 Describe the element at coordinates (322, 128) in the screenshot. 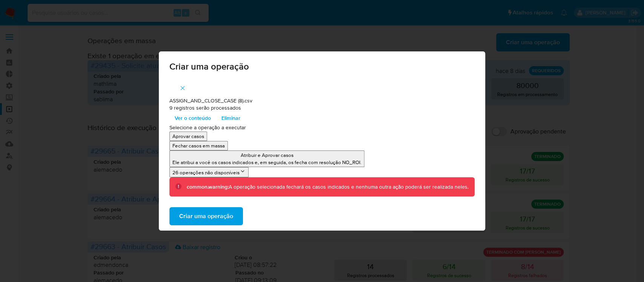

I see `p: Selecione a operação a executar` at that location.